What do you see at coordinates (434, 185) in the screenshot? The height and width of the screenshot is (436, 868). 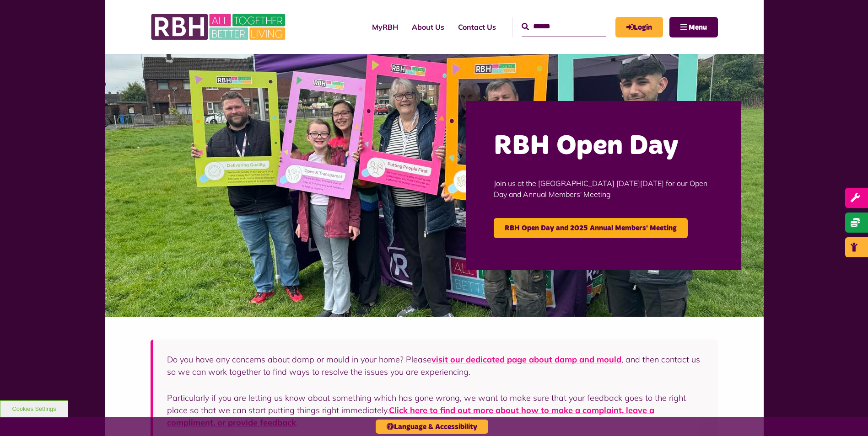 I see `img: Image (22)` at bounding box center [434, 185].